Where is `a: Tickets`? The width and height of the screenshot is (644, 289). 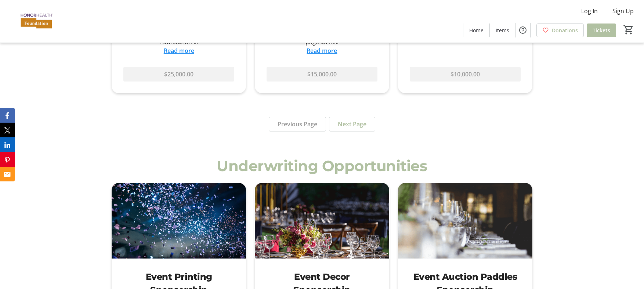
a: Tickets is located at coordinates (601, 30).